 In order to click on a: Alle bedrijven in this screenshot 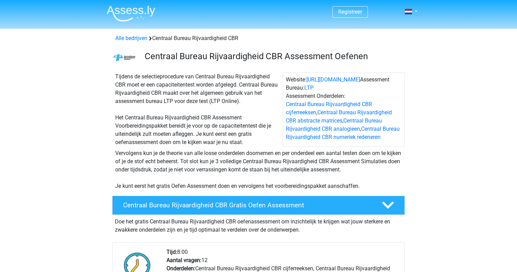, I will do `click(131, 38)`.